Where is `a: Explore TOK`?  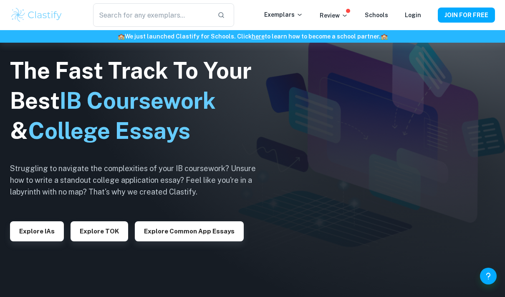 a: Explore TOK is located at coordinates (99, 230).